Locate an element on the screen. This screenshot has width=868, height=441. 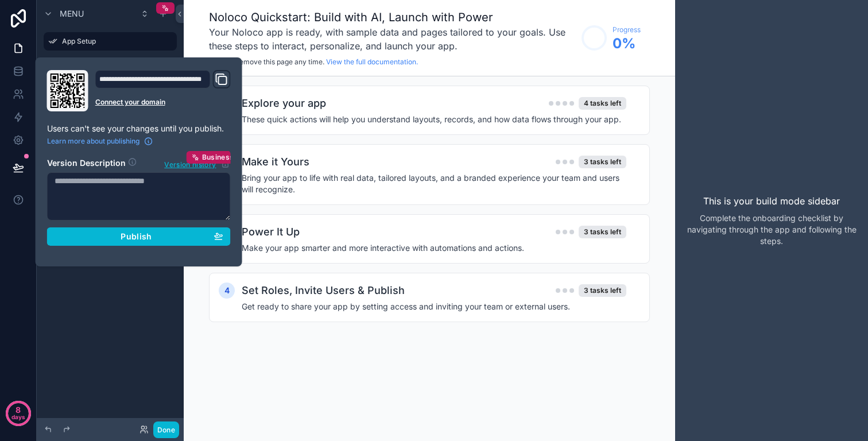
span: You can remove this page any time. is located at coordinates (266, 61).